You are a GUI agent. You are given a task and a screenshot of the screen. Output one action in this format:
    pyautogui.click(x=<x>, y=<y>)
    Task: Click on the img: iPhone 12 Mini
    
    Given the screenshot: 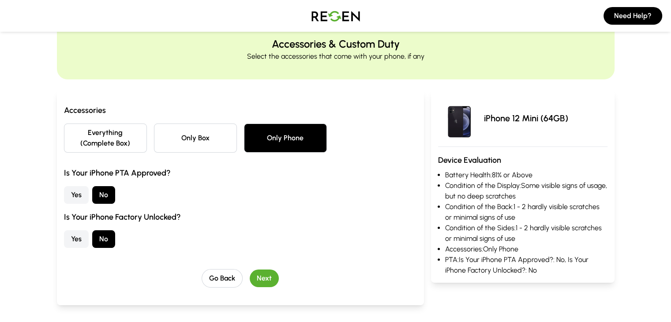 What is the action you would take?
    pyautogui.click(x=459, y=118)
    